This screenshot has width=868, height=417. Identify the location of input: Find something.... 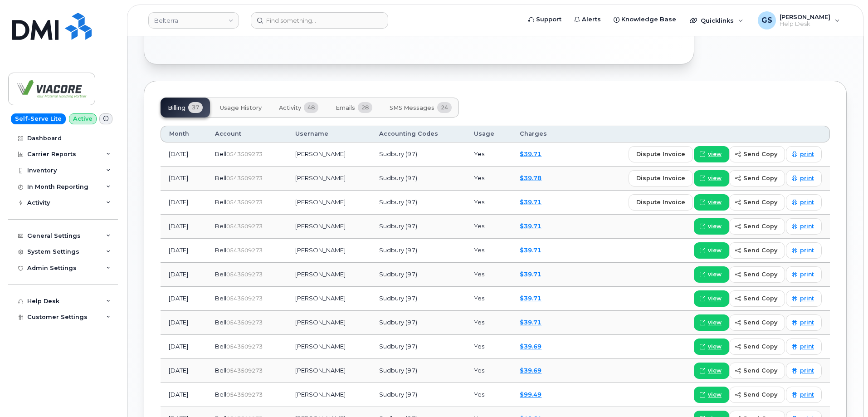
(319, 20).